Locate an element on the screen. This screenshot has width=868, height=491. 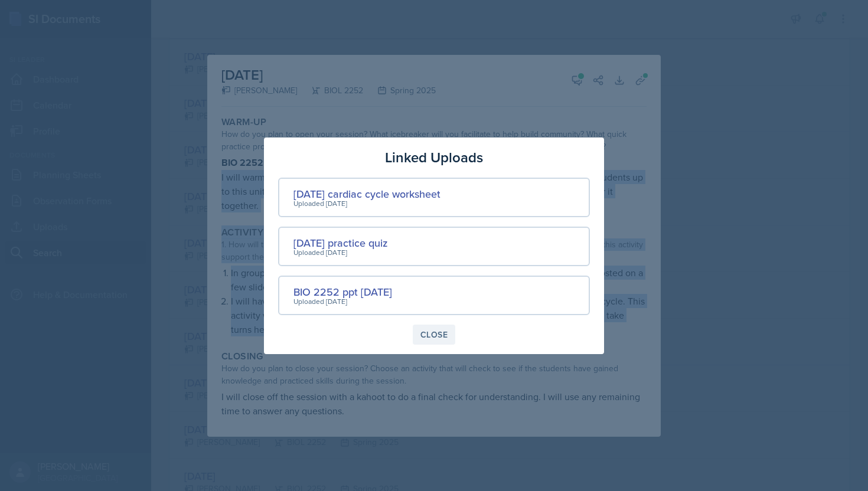
div: Close is located at coordinates (434, 334).